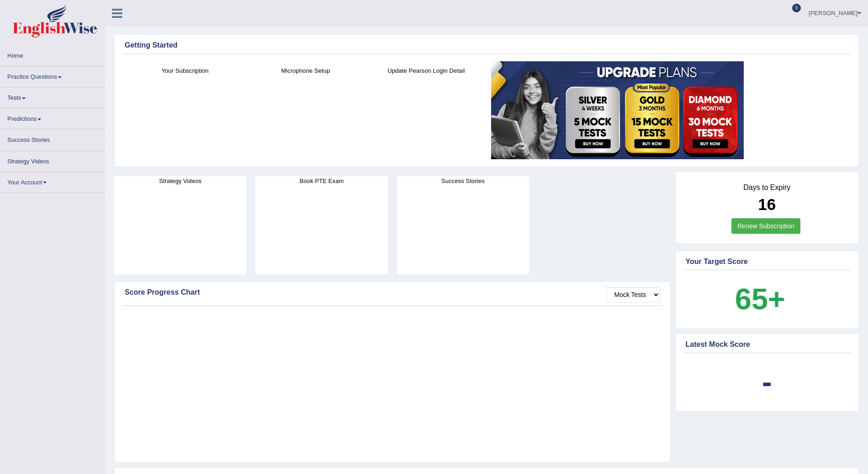 Image resolution: width=868 pixels, height=474 pixels. Describe the element at coordinates (52, 117) in the screenshot. I see `a: Predictions` at that location.